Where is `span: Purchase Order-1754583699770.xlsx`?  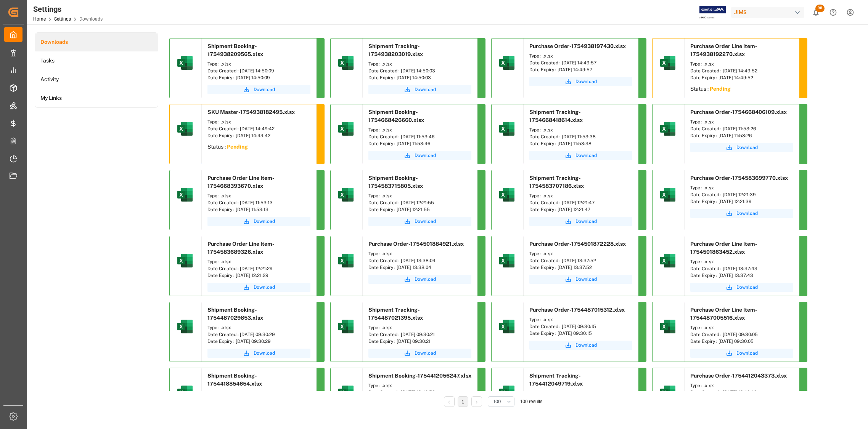
span: Purchase Order-1754583699770.xlsx is located at coordinates (739, 178).